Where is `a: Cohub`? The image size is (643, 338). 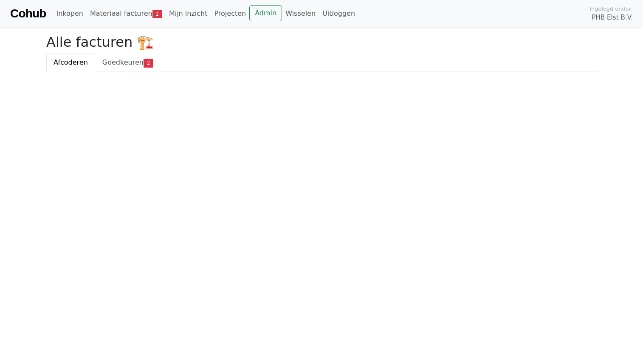 a: Cohub is located at coordinates (28, 14).